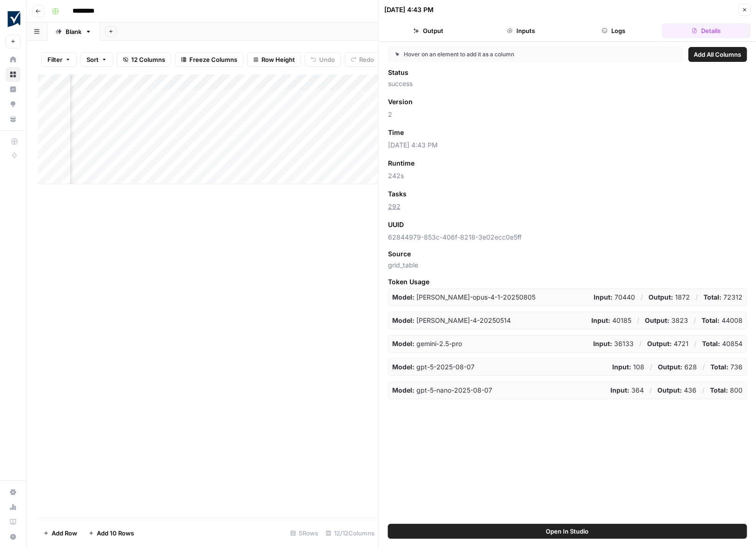 The height and width of the screenshot is (548, 756). I want to click on span: Freeze Columns, so click(213, 60).